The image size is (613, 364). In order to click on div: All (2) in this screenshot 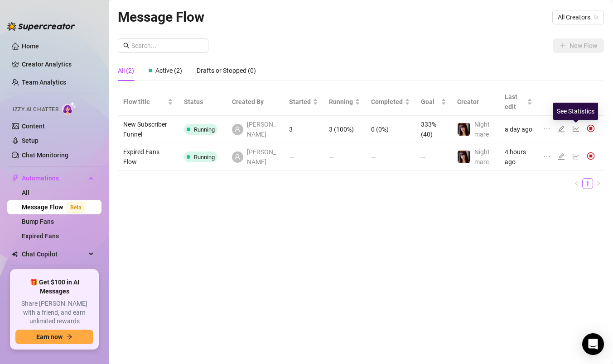, I will do `click(126, 71)`.